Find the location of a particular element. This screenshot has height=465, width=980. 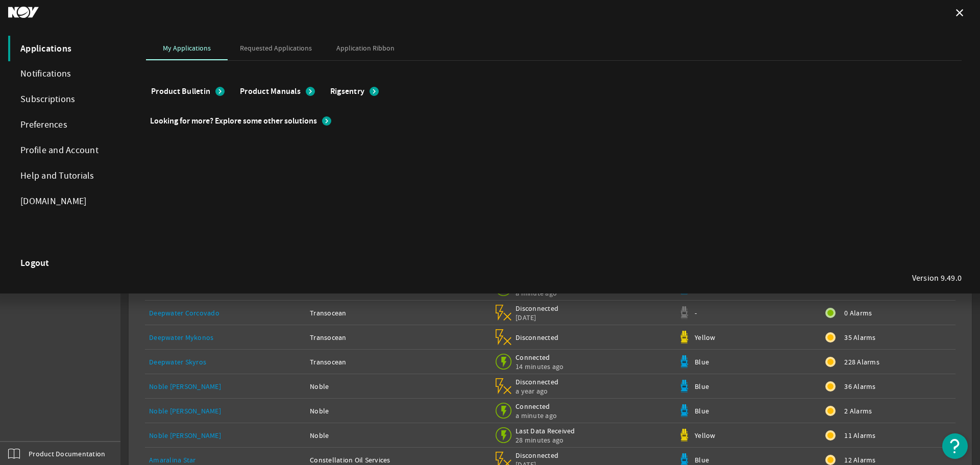

button: Looking for more? Explore some other solutions is located at coordinates (241, 121).